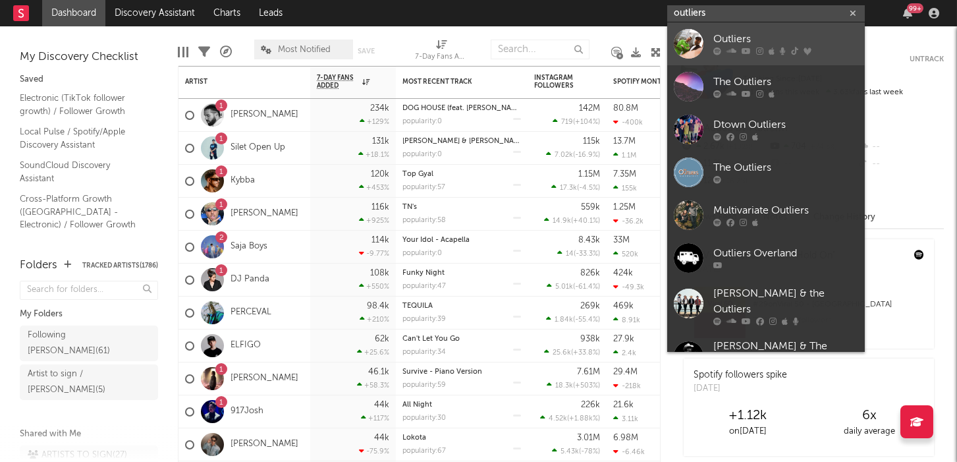 The height and width of the screenshot is (462, 957). I want to click on button: 99+, so click(908, 13).